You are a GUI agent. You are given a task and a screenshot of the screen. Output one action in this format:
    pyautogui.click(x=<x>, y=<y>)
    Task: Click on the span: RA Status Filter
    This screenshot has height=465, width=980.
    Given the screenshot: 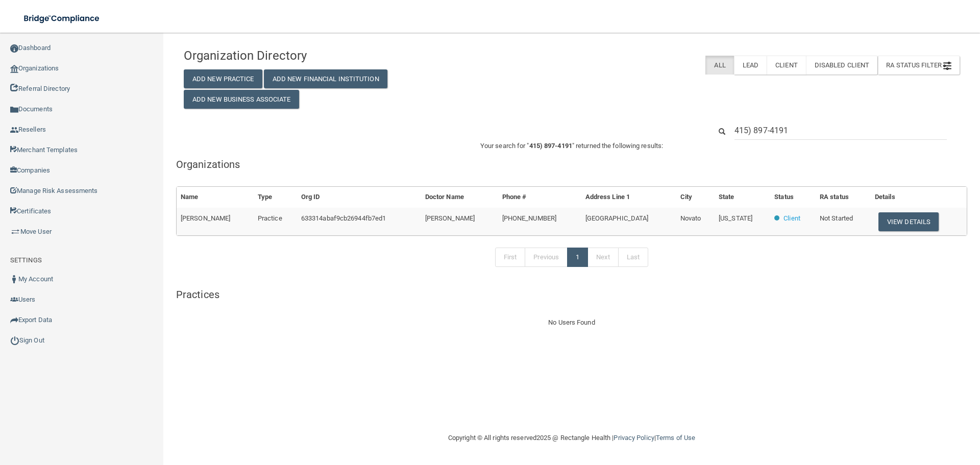 What is the action you would take?
    pyautogui.click(x=919, y=65)
    